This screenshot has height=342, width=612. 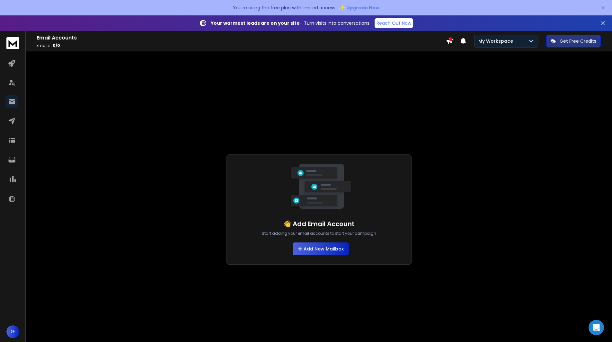 I want to click on p: Get Free Credits, so click(x=578, y=41).